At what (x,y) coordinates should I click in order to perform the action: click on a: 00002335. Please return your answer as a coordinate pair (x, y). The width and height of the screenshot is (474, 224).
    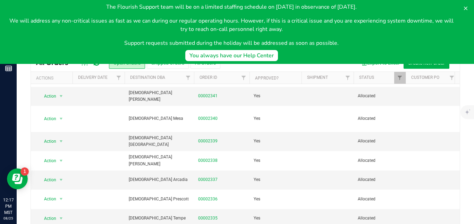
    Looking at the image, I should click on (208, 218).